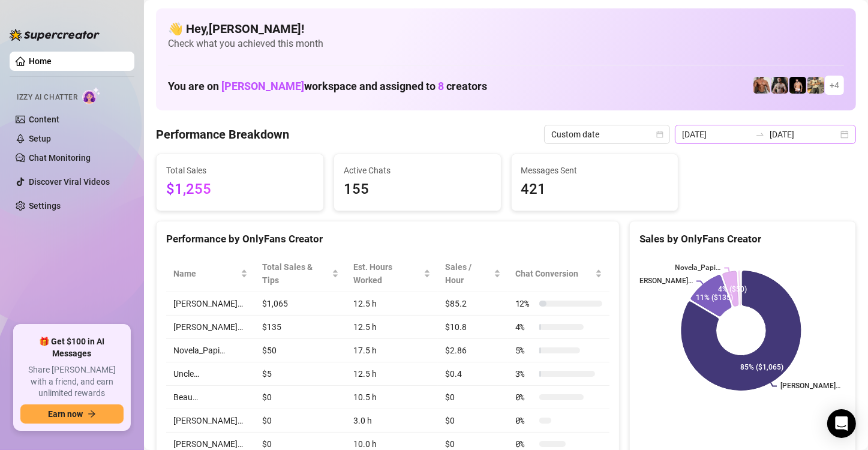 This screenshot has height=450, width=868. Describe the element at coordinates (797, 85) in the screenshot. I see `img: Novela_Papi` at that location.